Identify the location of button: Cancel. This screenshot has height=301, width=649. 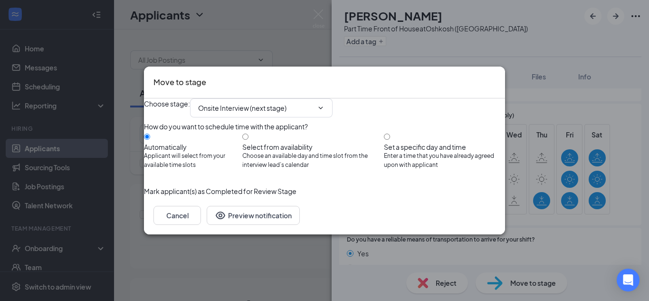
(177, 215).